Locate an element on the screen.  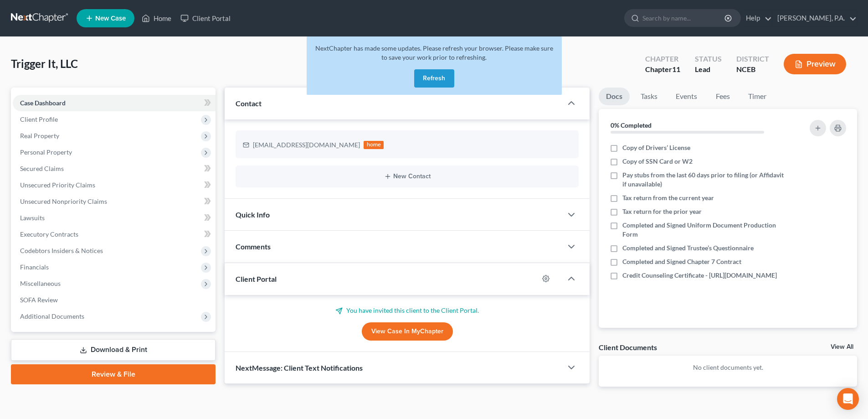
span: Codebtors Insiders & Notices is located at coordinates (62, 250).